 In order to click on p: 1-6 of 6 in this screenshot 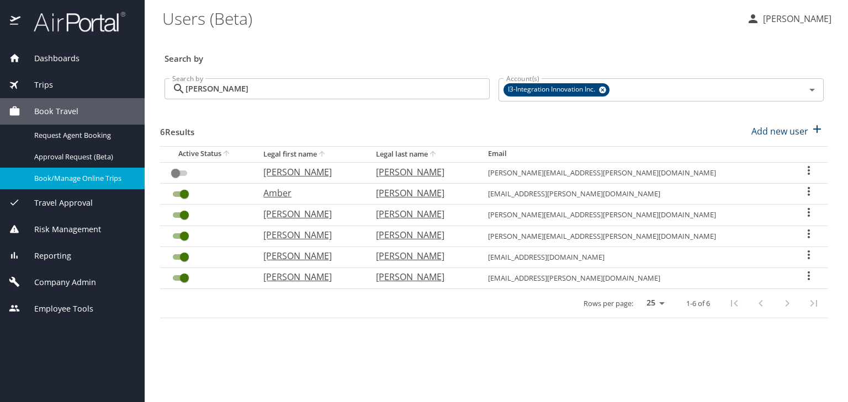, I will do `click(698, 304)`.